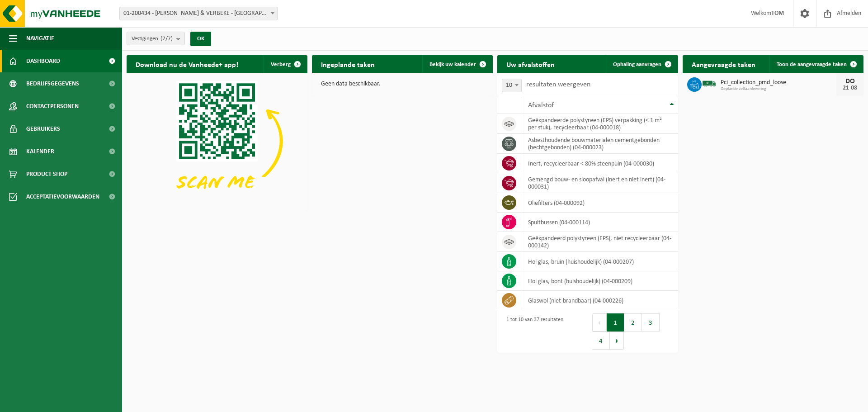 The image size is (868, 412). I want to click on img: BL-SO-LV, so click(709, 84).